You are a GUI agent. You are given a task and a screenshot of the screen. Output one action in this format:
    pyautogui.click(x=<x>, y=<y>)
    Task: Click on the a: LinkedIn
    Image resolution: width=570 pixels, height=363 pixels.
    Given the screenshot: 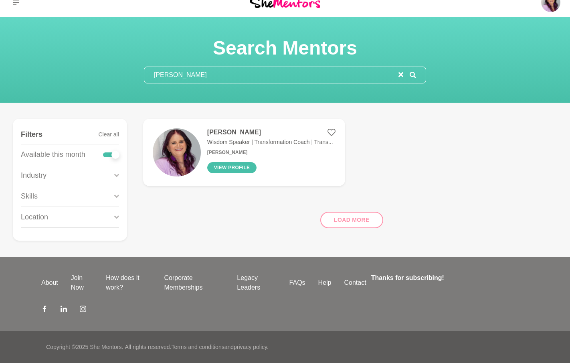 What is the action you would take?
    pyautogui.click(x=64, y=310)
    